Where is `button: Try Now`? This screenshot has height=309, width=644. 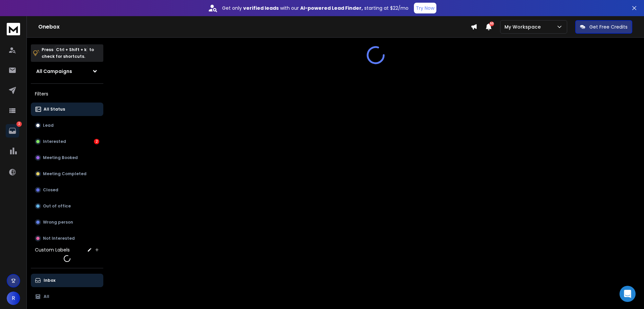
button: Try Now is located at coordinates (425, 8).